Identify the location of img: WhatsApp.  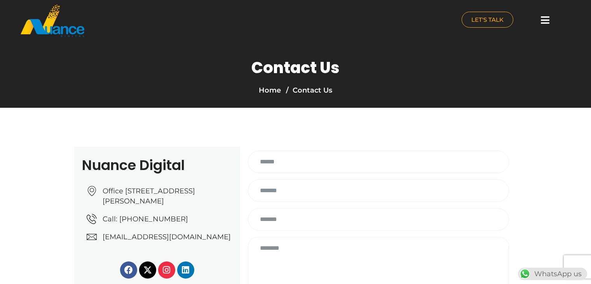
(525, 273).